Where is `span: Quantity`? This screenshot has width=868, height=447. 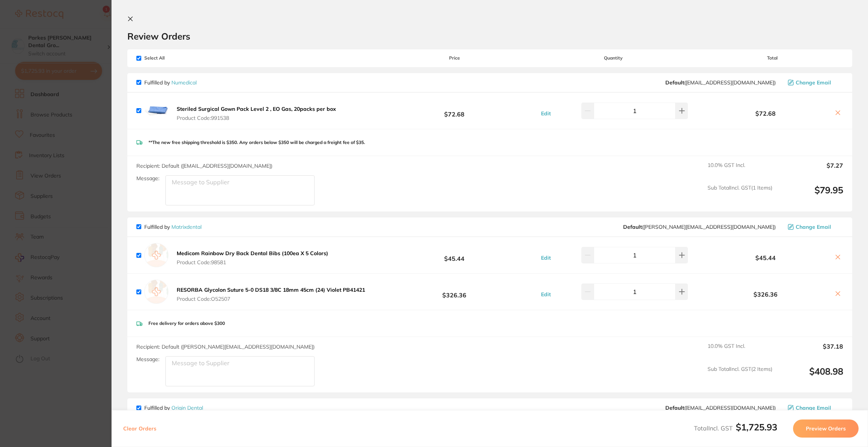 span: Quantity is located at coordinates (613, 58).